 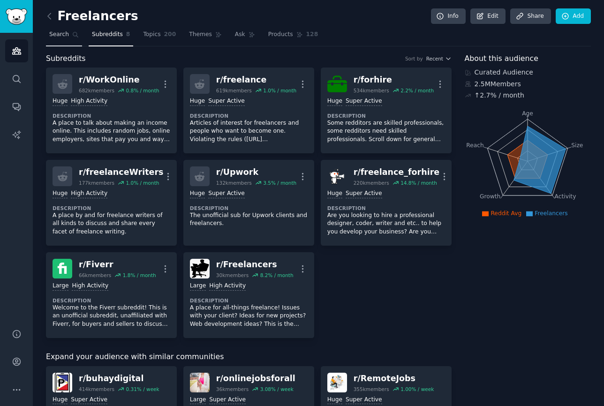 What do you see at coordinates (293, 37) in the screenshot?
I see `a: Products128` at bounding box center [293, 37].